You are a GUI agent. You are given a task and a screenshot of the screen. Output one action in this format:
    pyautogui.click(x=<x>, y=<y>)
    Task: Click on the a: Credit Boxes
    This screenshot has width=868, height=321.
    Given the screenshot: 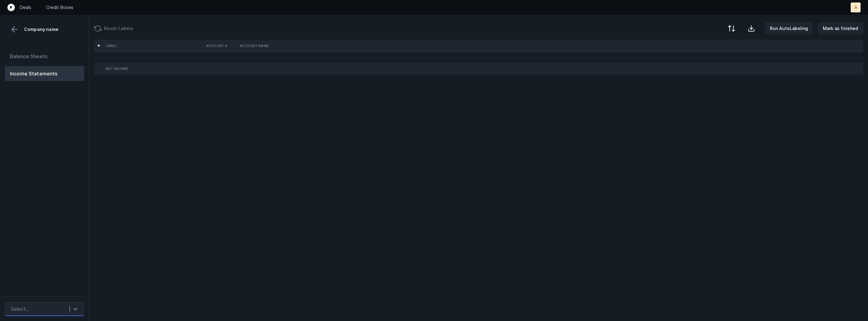 What is the action you would take?
    pyautogui.click(x=60, y=7)
    